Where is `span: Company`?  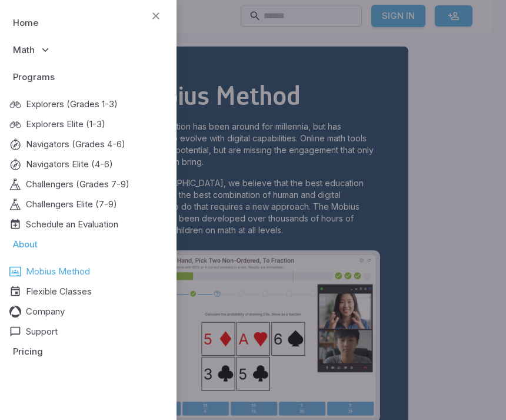
span: Company is located at coordinates (45, 312).